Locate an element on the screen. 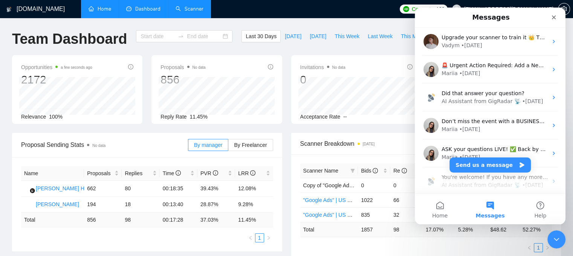 The height and width of the screenshot is (256, 573). td: 28.87% is located at coordinates (216, 204).